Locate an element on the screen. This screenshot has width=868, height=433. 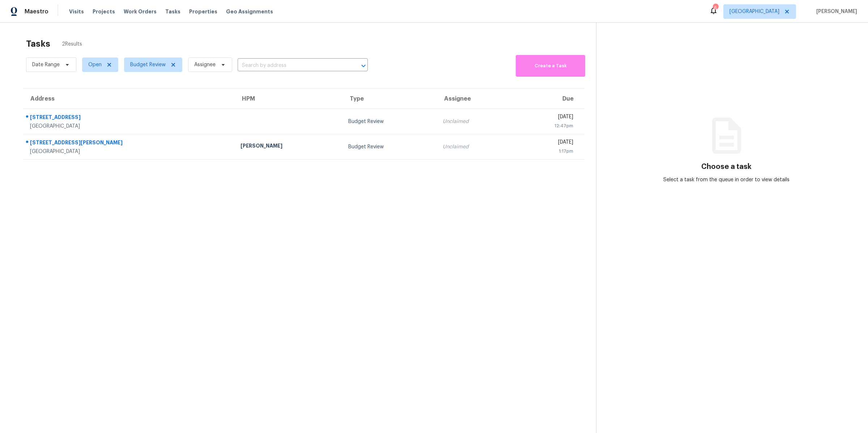
input: Search by address is located at coordinates (293, 65).